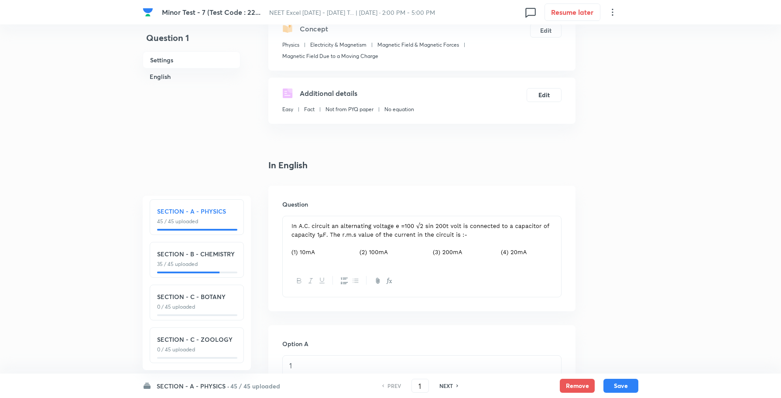 The image size is (781, 398). Describe the element at coordinates (197, 211) in the screenshot. I see `h6: SECTION - A - PHYSICS` at that location.